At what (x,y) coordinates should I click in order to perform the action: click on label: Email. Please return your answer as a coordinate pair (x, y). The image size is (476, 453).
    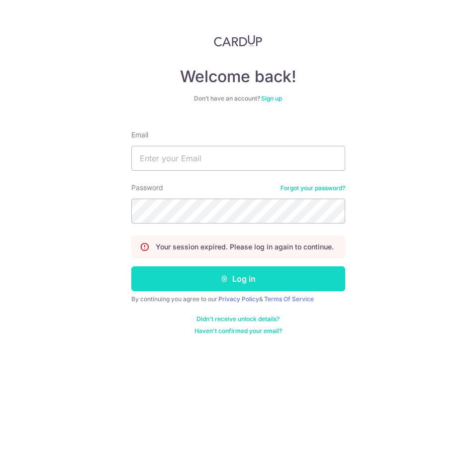
    Looking at the image, I should click on (139, 135).